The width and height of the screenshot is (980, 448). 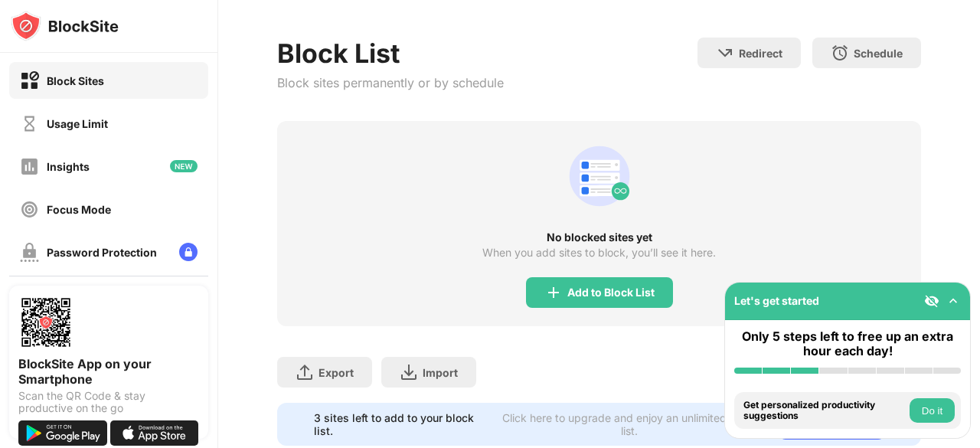 What do you see at coordinates (108, 402) in the screenshot?
I see `div: Scan the QR Code & stay productive on the go` at bounding box center [108, 402].